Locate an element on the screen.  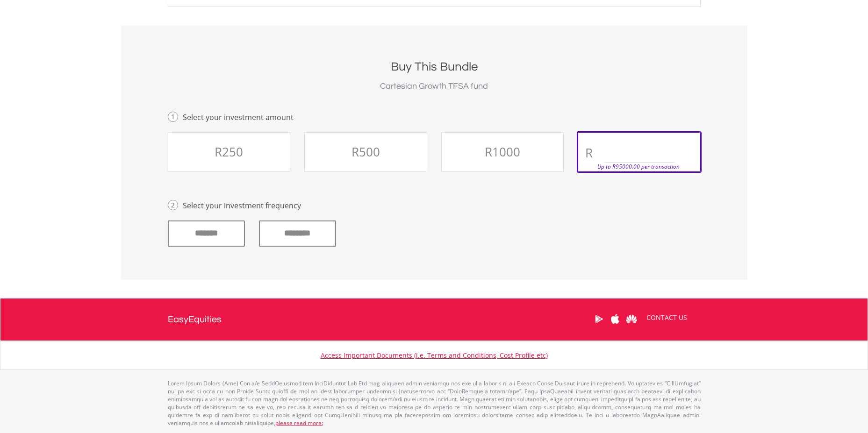
div: Select your investment amount is located at coordinates (434, 117).